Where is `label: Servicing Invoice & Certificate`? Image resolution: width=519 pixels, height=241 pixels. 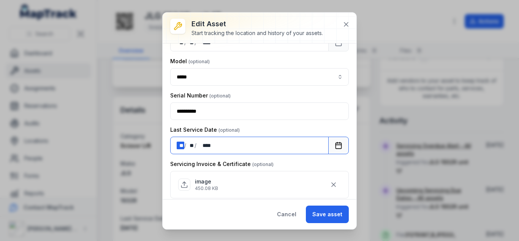 label: Servicing Invoice & Certificate is located at coordinates (222, 164).